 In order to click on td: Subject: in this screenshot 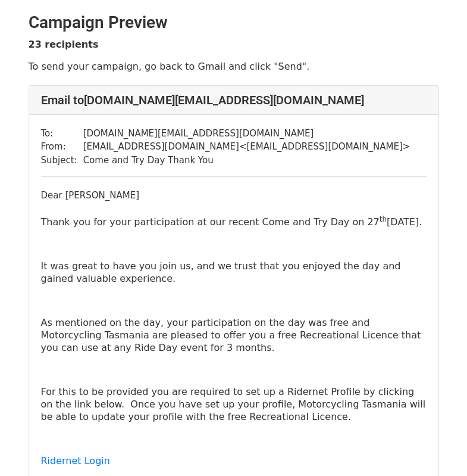, I will do `click(62, 160)`.